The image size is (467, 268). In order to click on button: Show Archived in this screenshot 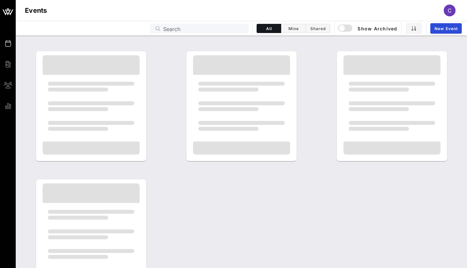, I will do `click(368, 28)`.